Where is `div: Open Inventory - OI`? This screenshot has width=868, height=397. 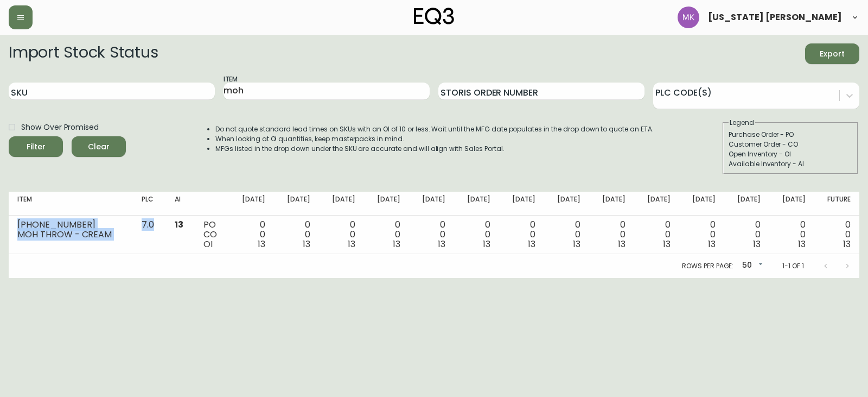 div: Open Inventory - OI is located at coordinates (791, 154).